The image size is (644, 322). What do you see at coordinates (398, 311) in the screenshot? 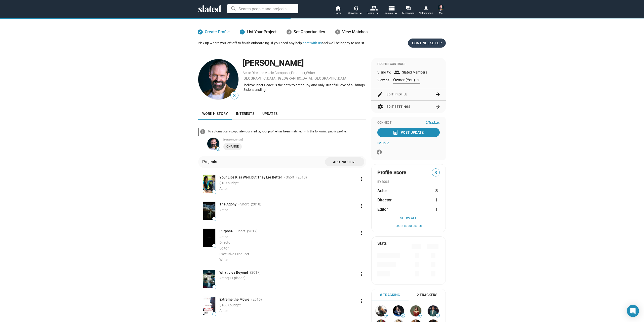
I see `img: Stephan Paternot` at bounding box center [398, 311].